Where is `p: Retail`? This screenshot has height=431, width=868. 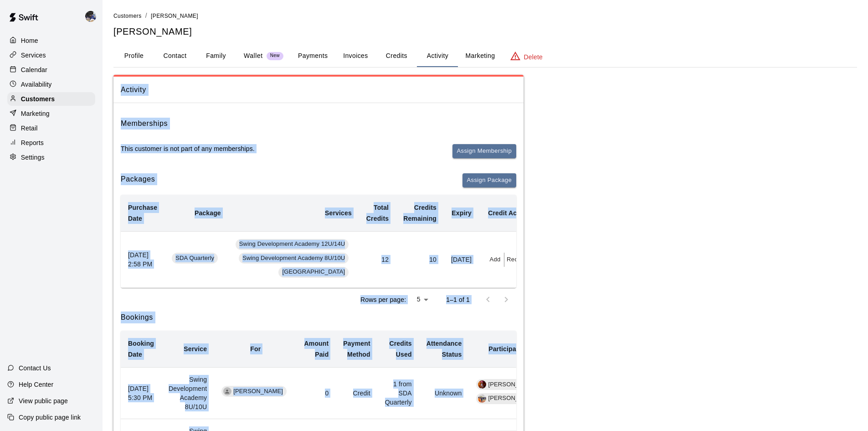 p: Retail is located at coordinates (29, 128).